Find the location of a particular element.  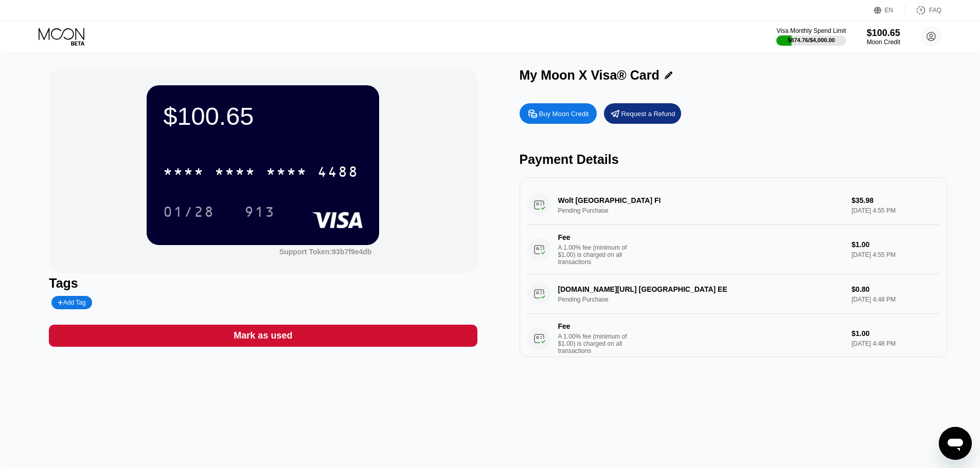

div: $100.65Moon Credit is located at coordinates (883, 36).